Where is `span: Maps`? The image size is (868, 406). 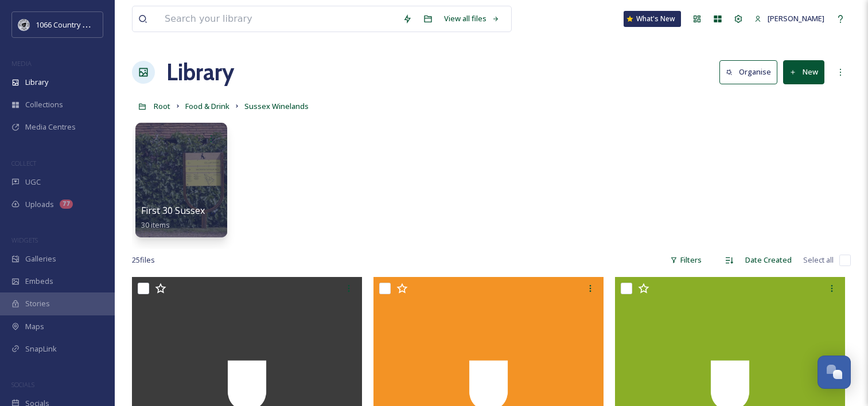 span: Maps is located at coordinates (35, 327).